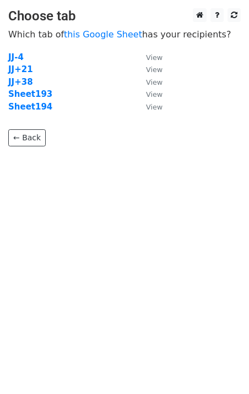 The width and height of the screenshot is (249, 394). Describe the element at coordinates (30, 94) in the screenshot. I see `a: Sheet193` at that location.